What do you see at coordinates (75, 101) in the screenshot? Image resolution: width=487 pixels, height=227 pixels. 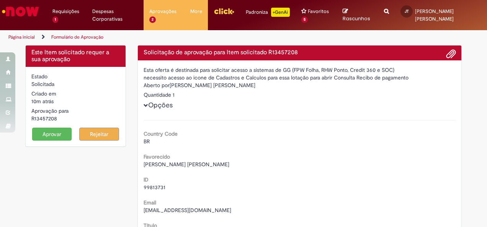 I see `div: 28/08/2025 11:31:05` at bounding box center [75, 101].